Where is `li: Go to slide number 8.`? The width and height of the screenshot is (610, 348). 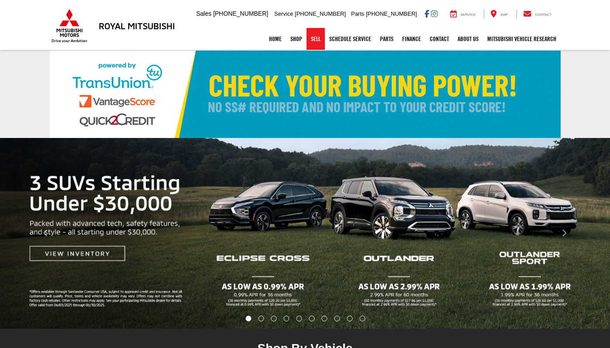 li: Go to slide number 8. is located at coordinates (336, 318).